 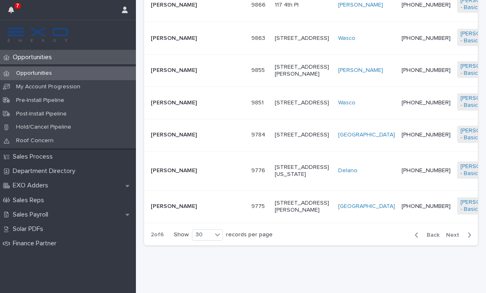 What do you see at coordinates (48, 87) in the screenshot?
I see `p: My Account Progression` at bounding box center [48, 87].